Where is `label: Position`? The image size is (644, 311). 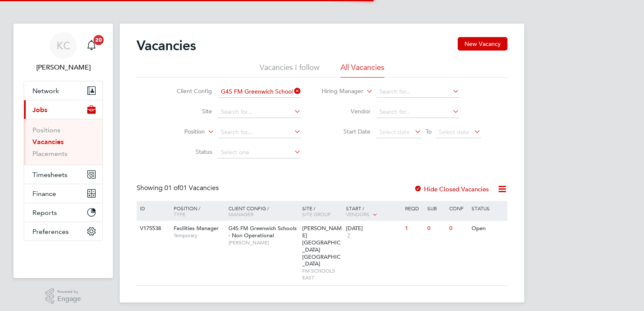
label: Position is located at coordinates (181, 132).